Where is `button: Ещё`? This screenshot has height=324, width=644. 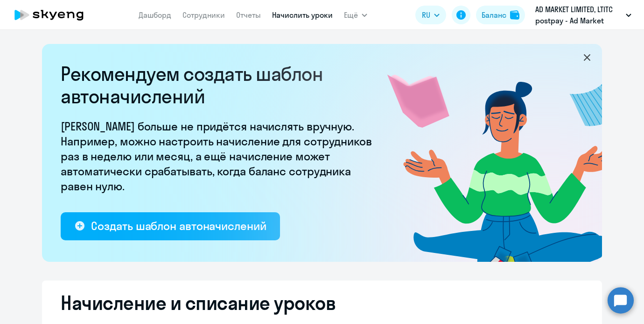
button: Ещё is located at coordinates (356, 15).